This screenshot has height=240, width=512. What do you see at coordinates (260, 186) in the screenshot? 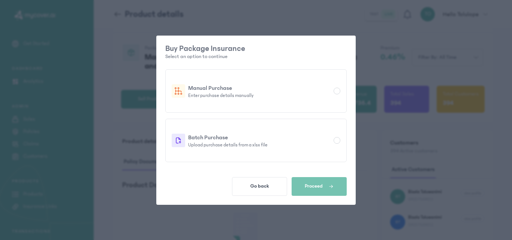
I see `span: Go back` at bounding box center [260, 186].